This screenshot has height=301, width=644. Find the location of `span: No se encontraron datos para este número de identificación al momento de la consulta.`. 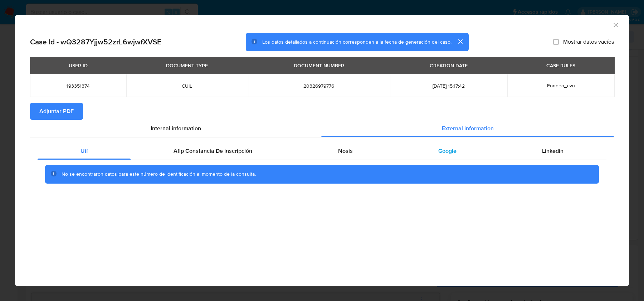

span: No se encontraron datos para este número de identificación al momento de la consulta. is located at coordinates (159, 174).